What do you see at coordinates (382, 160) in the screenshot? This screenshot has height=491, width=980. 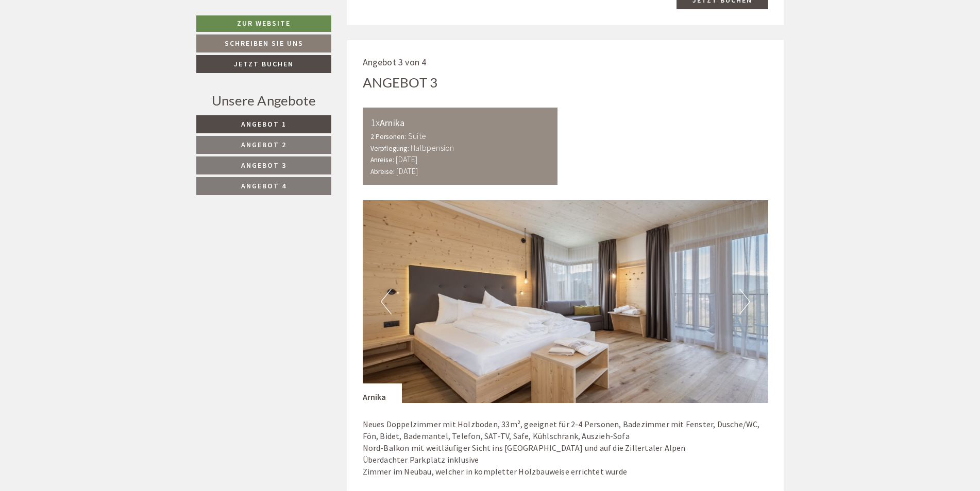 I see `small: Anreise:` at bounding box center [382, 160].